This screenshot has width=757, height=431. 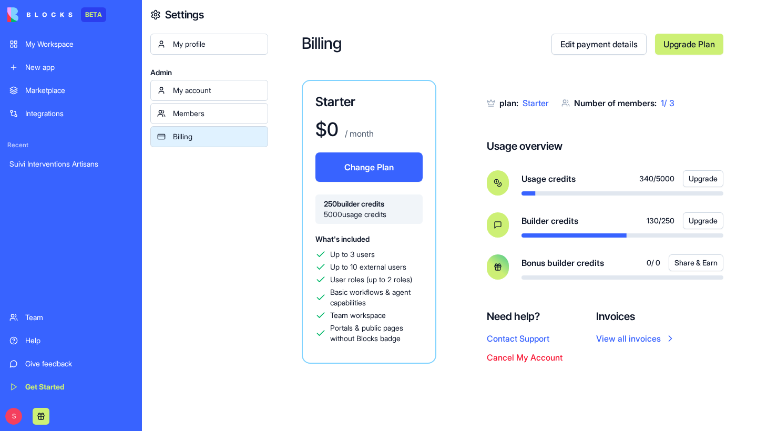 I want to click on div: My profile, so click(x=217, y=44).